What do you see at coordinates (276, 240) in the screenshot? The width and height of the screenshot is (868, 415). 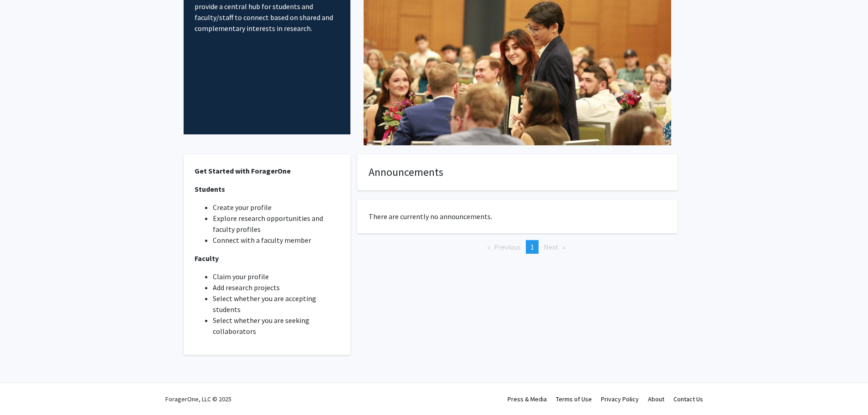 I see `li: Connect with a faculty member` at bounding box center [276, 240].